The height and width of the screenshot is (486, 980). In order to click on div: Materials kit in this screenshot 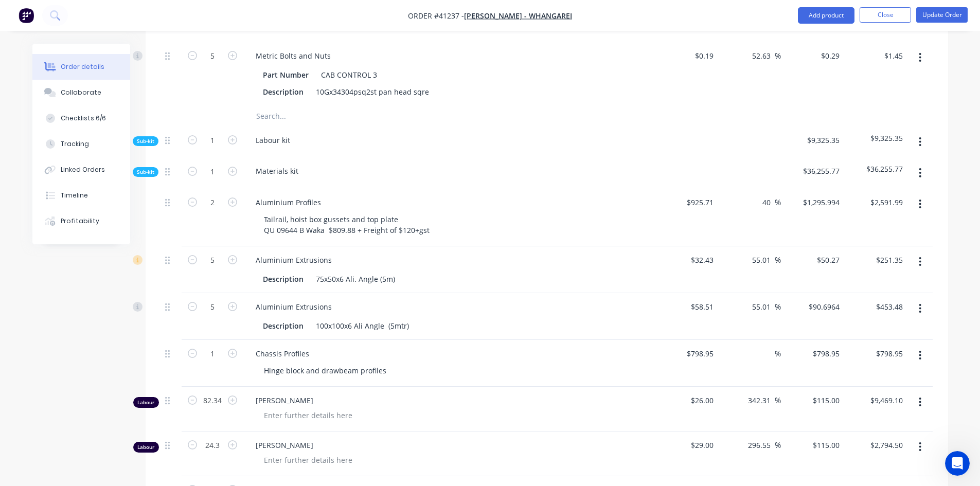, I will do `click(277, 171)`.